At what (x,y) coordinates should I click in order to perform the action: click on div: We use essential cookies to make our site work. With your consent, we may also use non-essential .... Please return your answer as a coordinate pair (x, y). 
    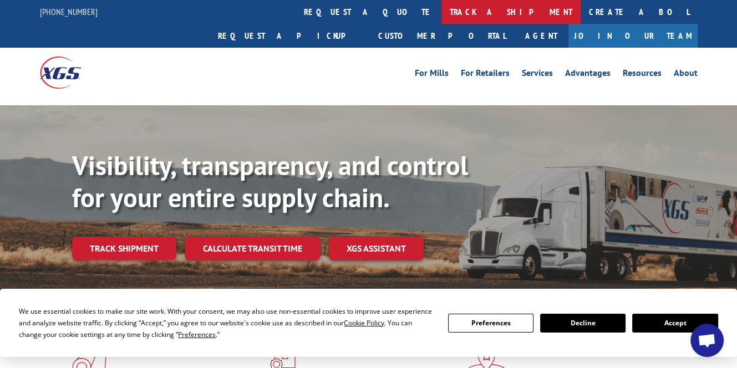
    Looking at the image, I should click on (226, 323).